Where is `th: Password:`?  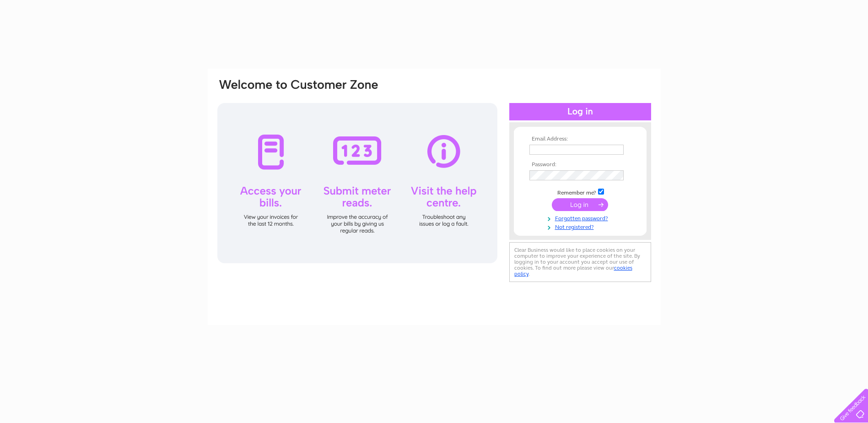 th: Password: is located at coordinates (580, 165).